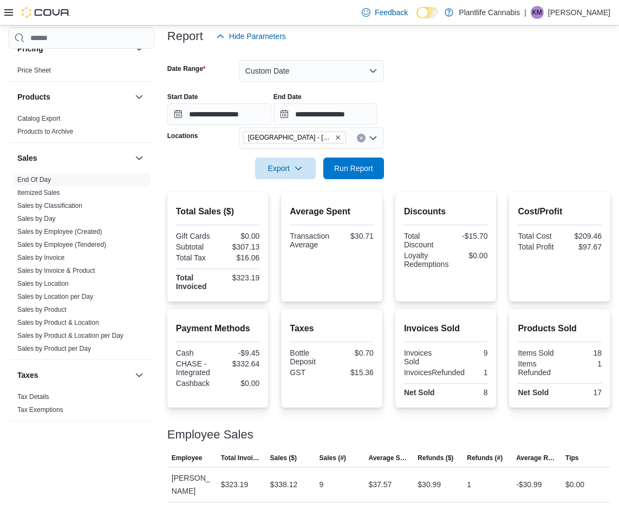 The width and height of the screenshot is (619, 511). I want to click on div: GST, so click(309, 372).